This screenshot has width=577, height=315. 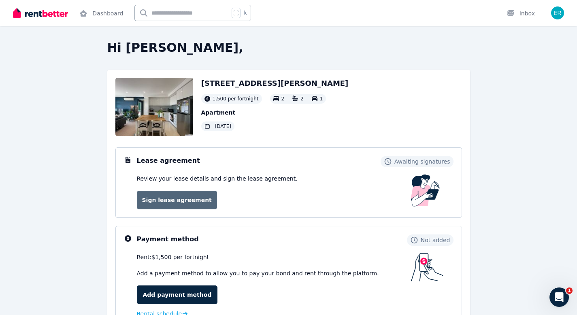 I want to click on p: Review your lease details and sign the lease agreement., so click(x=217, y=179).